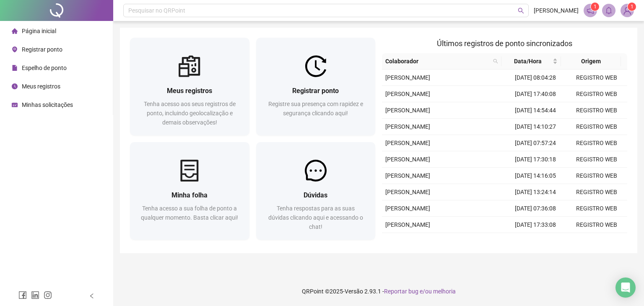 This screenshot has height=306, width=644. Describe the element at coordinates (420, 291) in the screenshot. I see `span: Reportar bug e/ou melhoria` at that location.